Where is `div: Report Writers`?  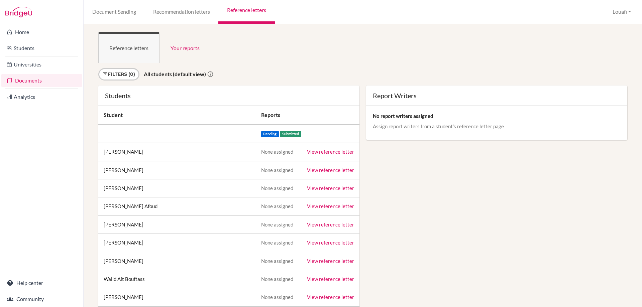 div: Report Writers is located at coordinates (496, 96).